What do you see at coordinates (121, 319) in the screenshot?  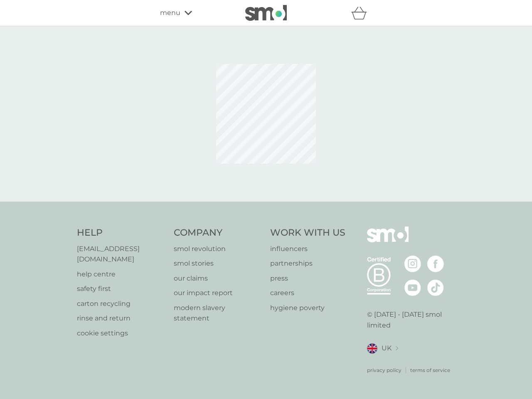 I see `p: rinse and return` at bounding box center [121, 319].